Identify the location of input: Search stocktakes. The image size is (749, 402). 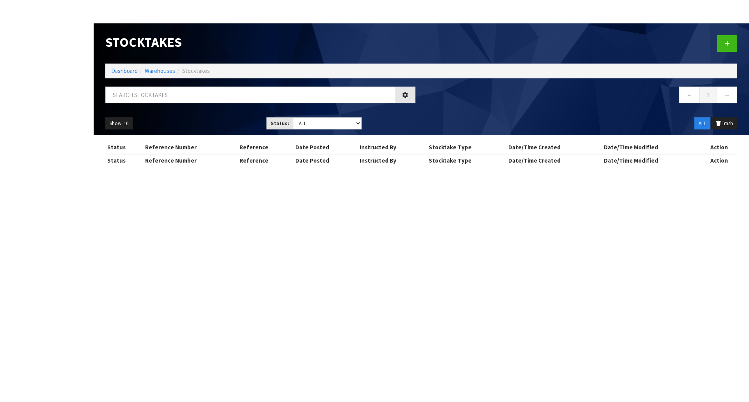
(250, 95).